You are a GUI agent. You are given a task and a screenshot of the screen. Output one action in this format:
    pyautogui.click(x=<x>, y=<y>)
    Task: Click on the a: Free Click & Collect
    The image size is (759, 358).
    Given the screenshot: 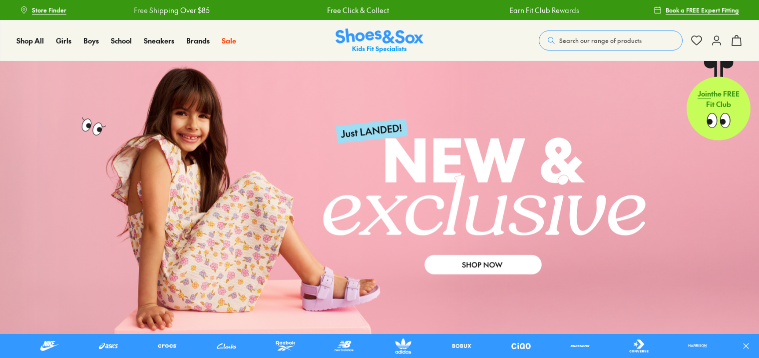 What is the action you would take?
    pyautogui.click(x=358, y=10)
    